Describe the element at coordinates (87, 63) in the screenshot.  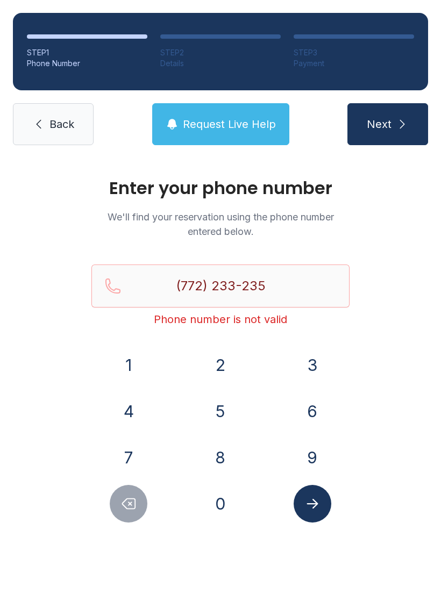
I see `div: Phone Number` at that location.